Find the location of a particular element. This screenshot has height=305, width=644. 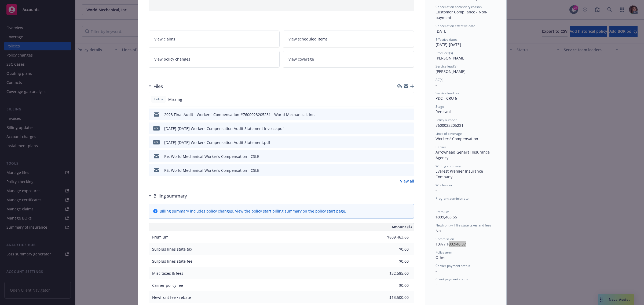

div: Workers' Compensation is located at coordinates (466, 139).